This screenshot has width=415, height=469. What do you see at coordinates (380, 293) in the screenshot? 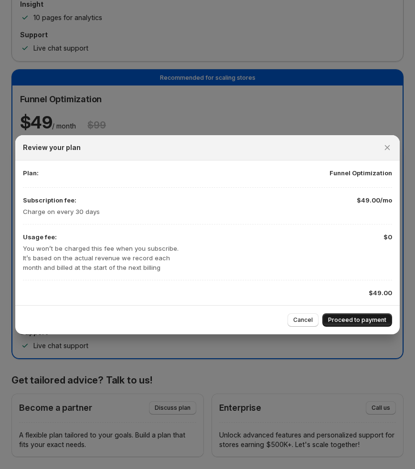
I see `p: $49.00` at bounding box center [380, 293].